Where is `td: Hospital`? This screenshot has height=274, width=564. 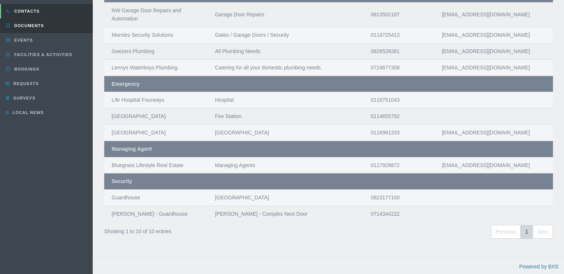 td: Hospital is located at coordinates (286, 100).